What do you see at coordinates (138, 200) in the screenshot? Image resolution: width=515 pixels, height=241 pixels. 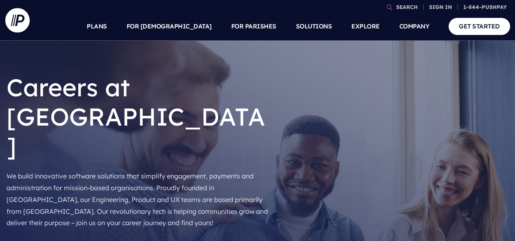 I see `p: We build innovative software solutions that simplify engagement, payments and administration for ...` at bounding box center [138, 200].